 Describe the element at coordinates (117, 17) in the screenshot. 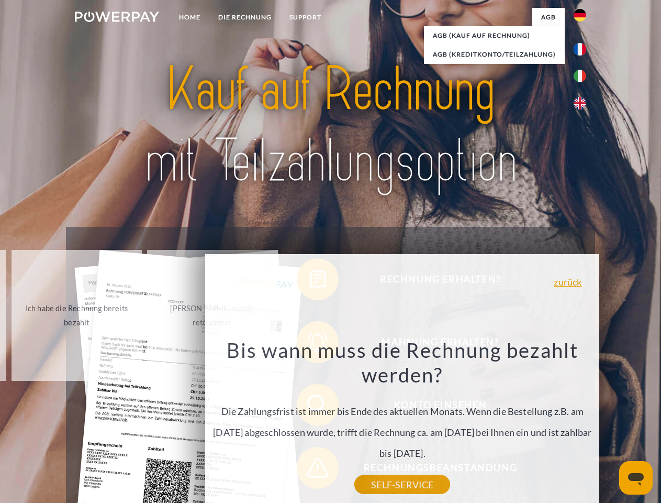

I see `img: logo-powerpay-white.svg` at that location.